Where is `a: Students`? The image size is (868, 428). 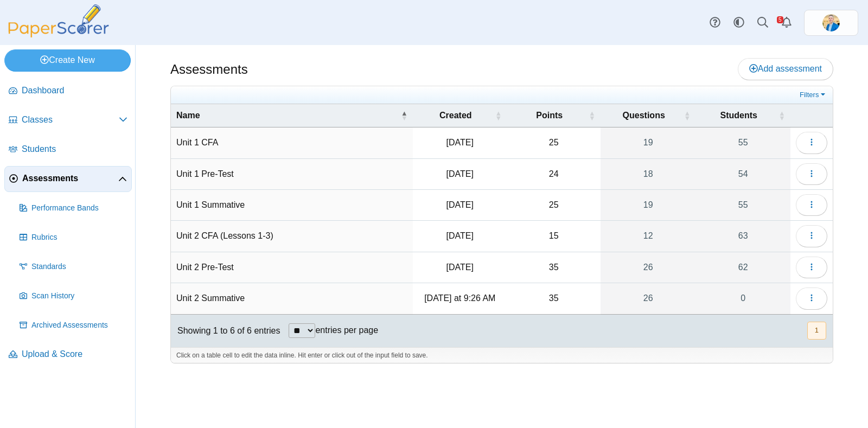
a: Students is located at coordinates (68, 149).